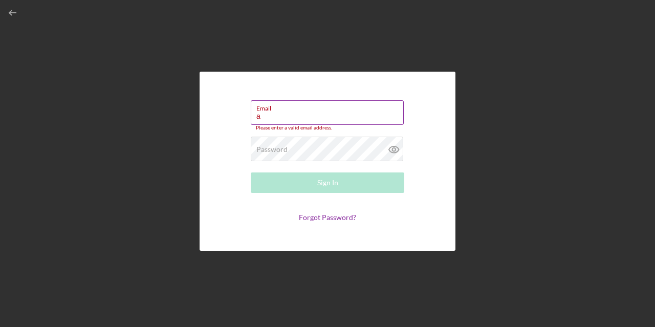  I want to click on a: Forgot Password?, so click(327, 217).